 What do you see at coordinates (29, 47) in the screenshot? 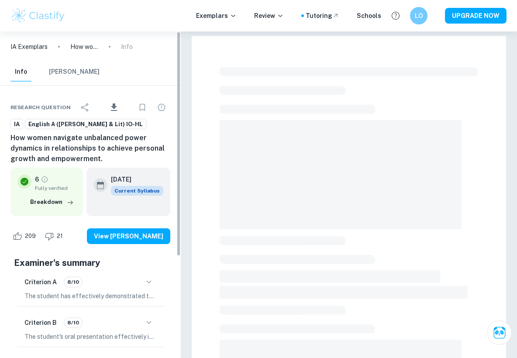
I see `a: IA Exemplars` at bounding box center [29, 47].